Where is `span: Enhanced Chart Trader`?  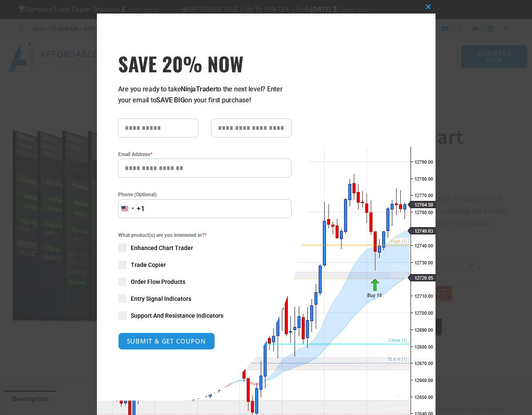
span: Enhanced Chart Trader is located at coordinates (162, 248).